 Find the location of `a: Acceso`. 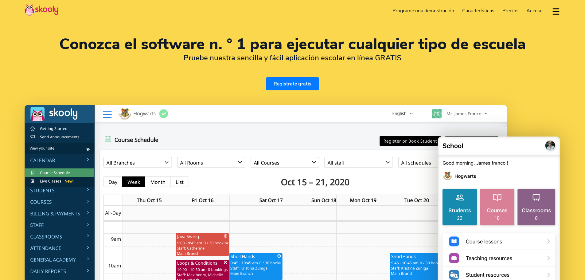

a: Acceso is located at coordinates (535, 11).